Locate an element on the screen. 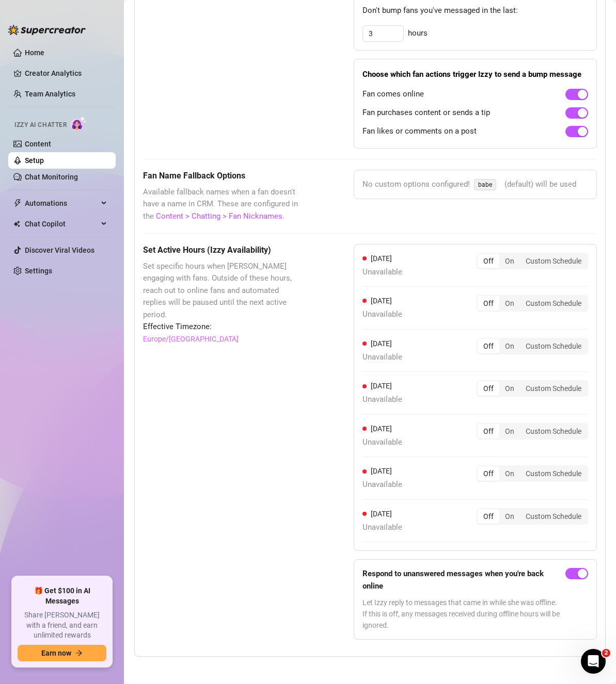 Image resolution: width=616 pixels, height=684 pixels. button: Earn nowarrow-right is located at coordinates (62, 653).